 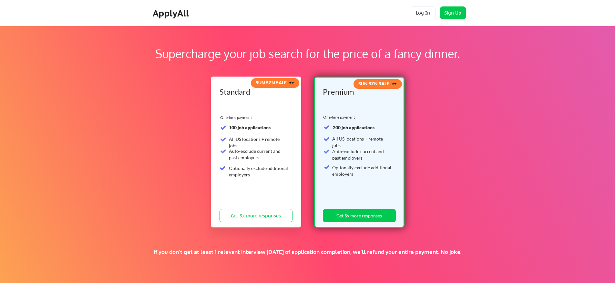 I want to click on button: Sign Up, so click(x=453, y=13).